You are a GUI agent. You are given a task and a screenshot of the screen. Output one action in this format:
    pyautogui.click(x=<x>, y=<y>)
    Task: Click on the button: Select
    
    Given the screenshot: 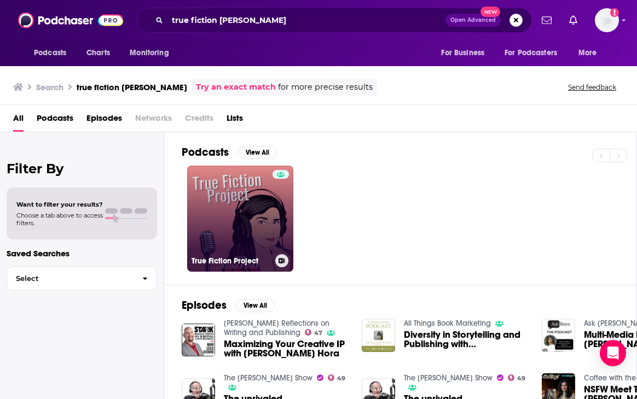 What is the action you would take?
    pyautogui.click(x=81, y=278)
    